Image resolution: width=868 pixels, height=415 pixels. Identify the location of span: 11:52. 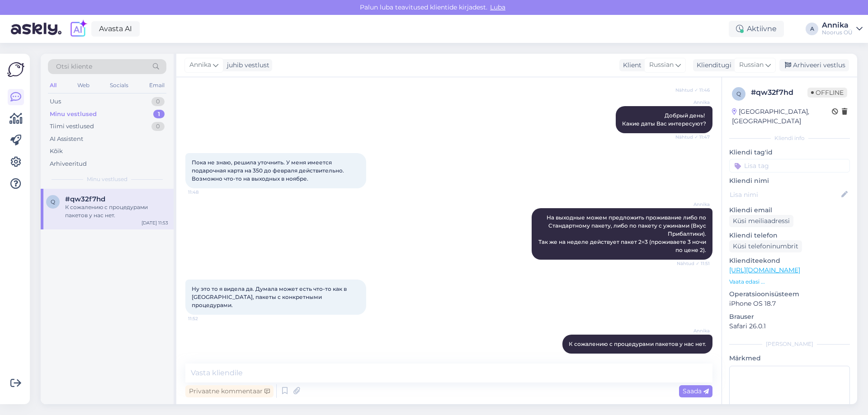
(205, 318).